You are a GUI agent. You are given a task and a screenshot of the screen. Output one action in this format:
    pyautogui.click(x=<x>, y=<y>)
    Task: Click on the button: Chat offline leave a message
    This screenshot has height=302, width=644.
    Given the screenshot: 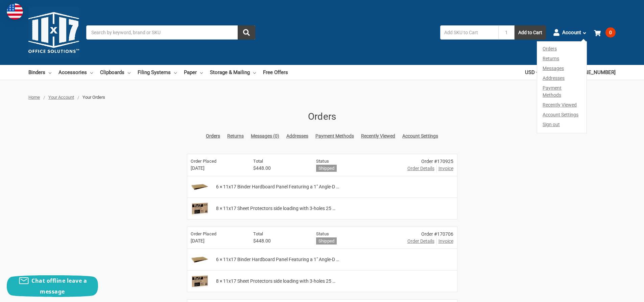 What is the action you would take?
    pyautogui.click(x=53, y=286)
    